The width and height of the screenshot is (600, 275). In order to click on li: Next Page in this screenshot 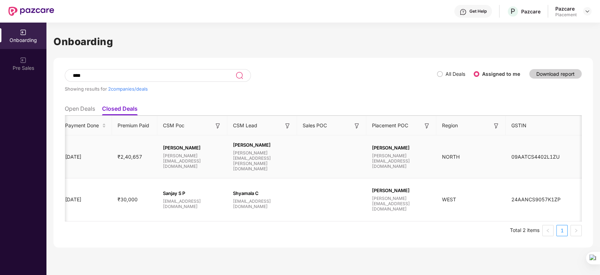, I will do `click(576, 230)`.